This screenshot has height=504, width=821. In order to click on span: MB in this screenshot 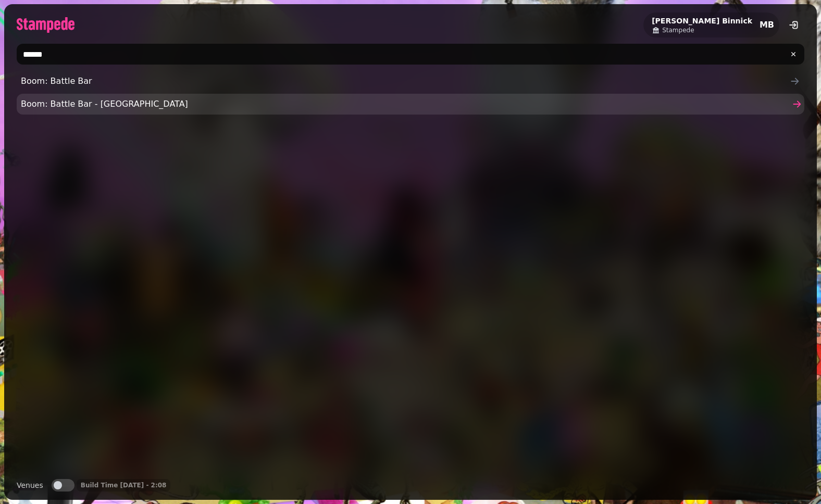, I will do `click(767, 25)`.